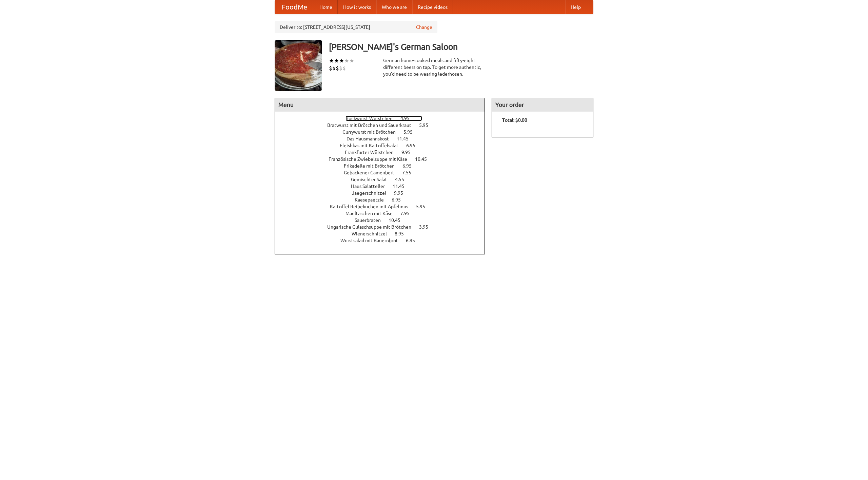 This screenshot has height=480, width=868. I want to click on h4: Menu, so click(380, 105).